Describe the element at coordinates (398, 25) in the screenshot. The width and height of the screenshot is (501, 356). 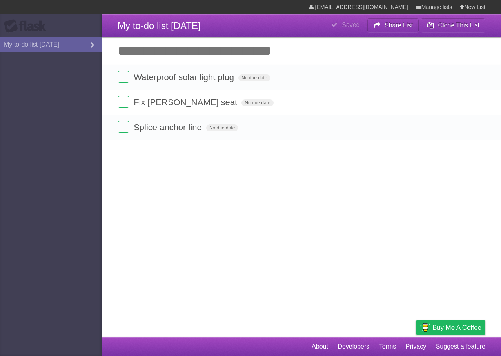
I see `b: Share List` at that location.